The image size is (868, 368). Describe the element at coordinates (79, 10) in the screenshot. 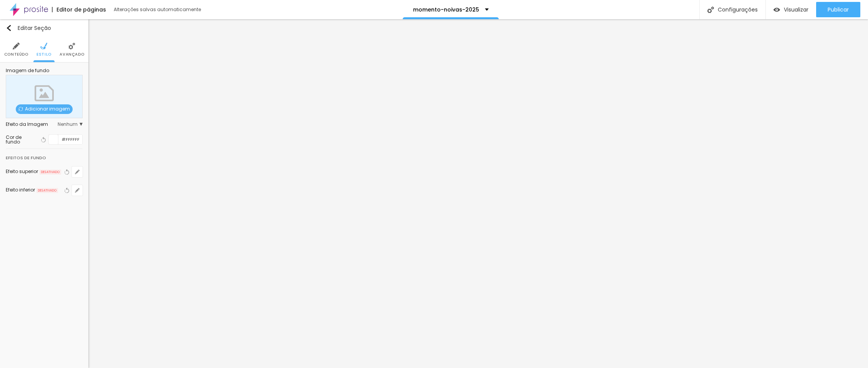

I see `div: Editor de páginas` at that location.